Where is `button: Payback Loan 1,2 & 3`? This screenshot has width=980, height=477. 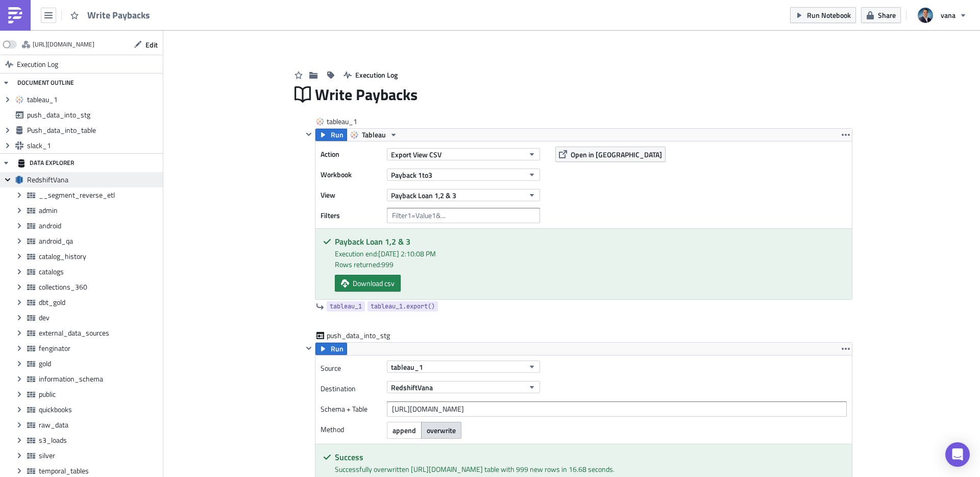
button: Payback Loan 1,2 & 3 is located at coordinates (463, 195).